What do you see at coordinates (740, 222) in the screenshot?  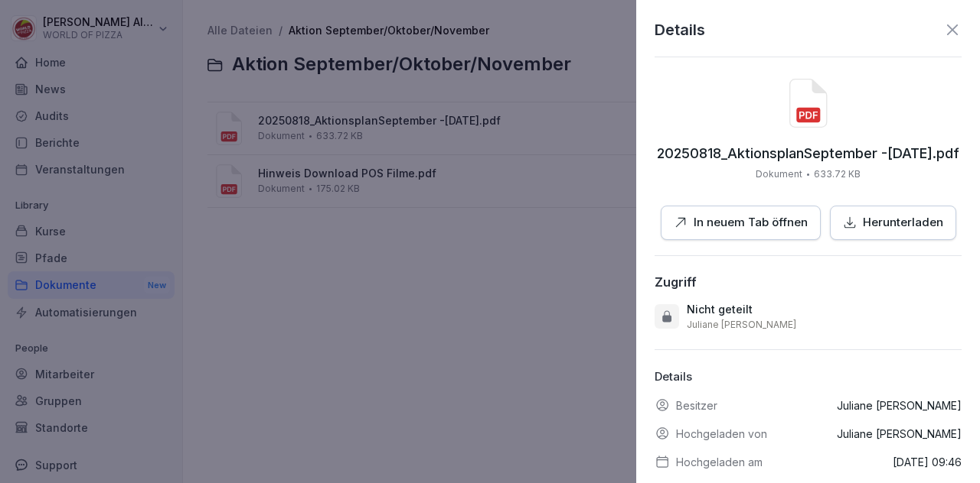 I see `button: In neuem Tab öffnen` at bounding box center [740, 222].